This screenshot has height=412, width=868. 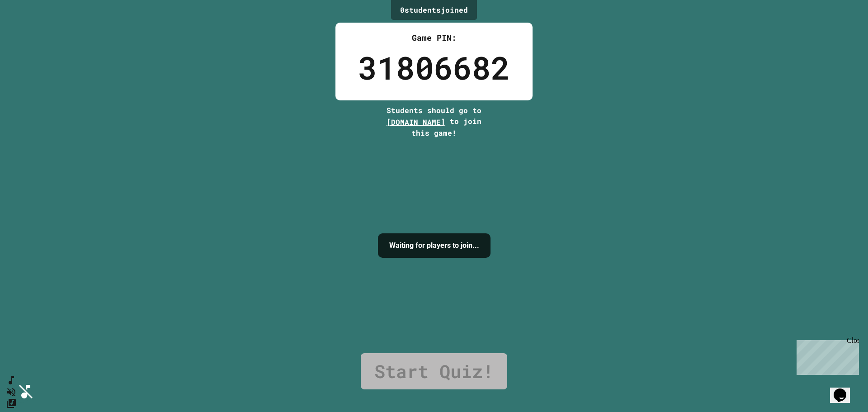 What do you see at coordinates (434, 68) in the screenshot?
I see `div: 31806682` at bounding box center [434, 68].